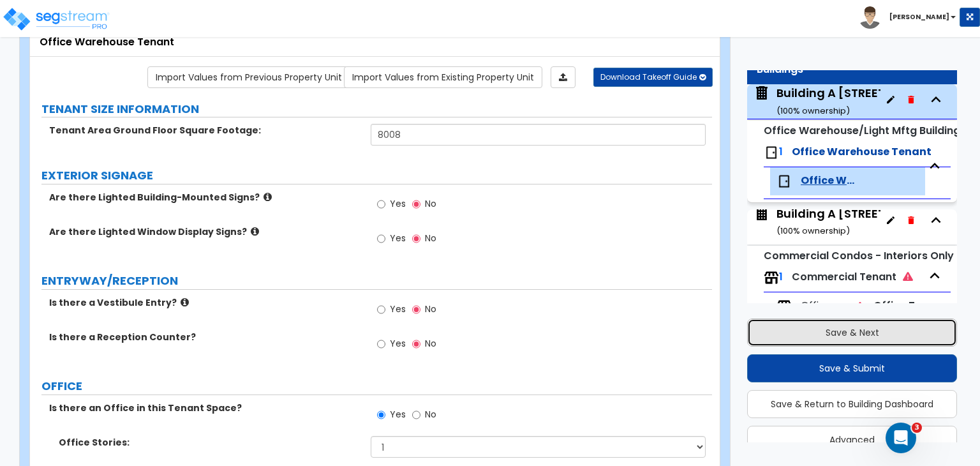  What do you see at coordinates (205, 336) in the screenshot?
I see `label: Is there a Reception Counter?` at bounding box center [205, 336].